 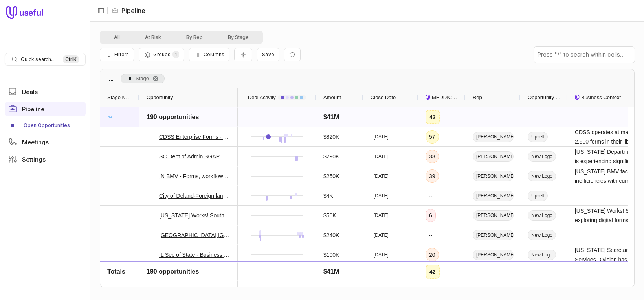 What do you see at coordinates (143, 79) in the screenshot?
I see `span: Stage` at bounding box center [143, 79].